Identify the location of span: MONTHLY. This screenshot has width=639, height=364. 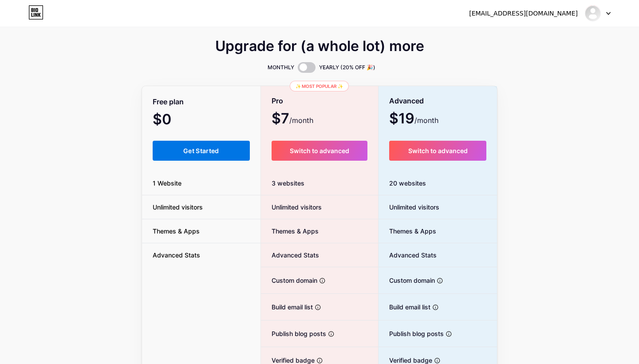
(281, 68).